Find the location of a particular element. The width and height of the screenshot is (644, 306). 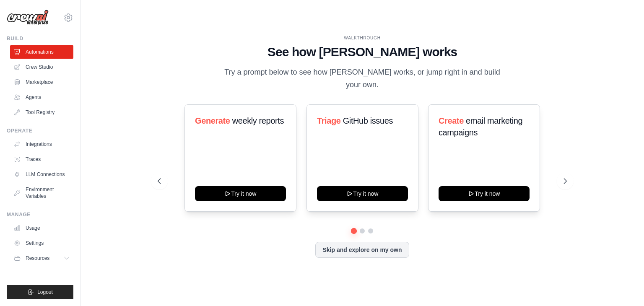

a: Agents is located at coordinates (42, 97).